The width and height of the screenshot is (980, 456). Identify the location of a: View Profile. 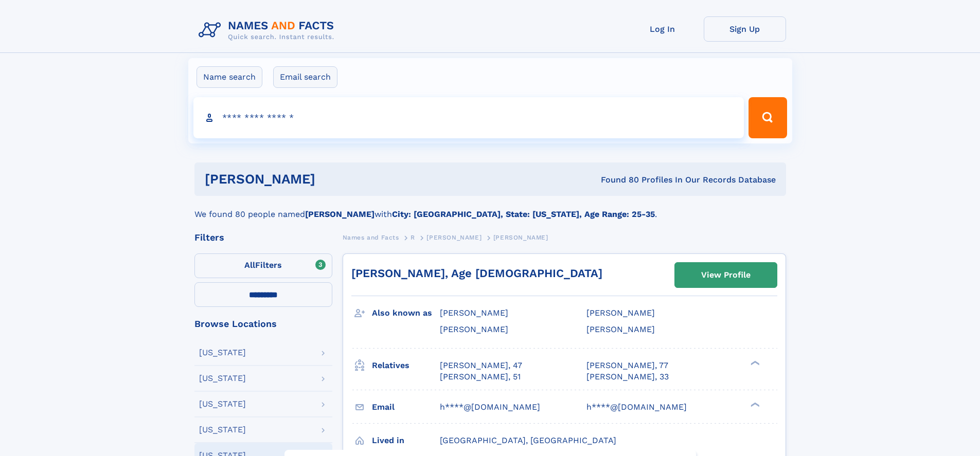
(726, 275).